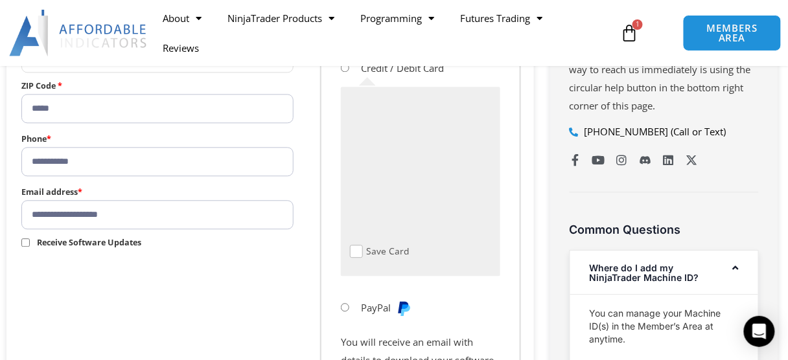  Describe the element at coordinates (89, 242) in the screenshot. I see `span: Receive Software Updates` at that location.